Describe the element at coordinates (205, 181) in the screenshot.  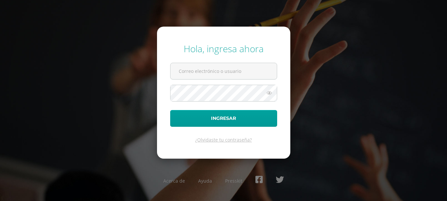
I see `a: Ayuda` at that location.